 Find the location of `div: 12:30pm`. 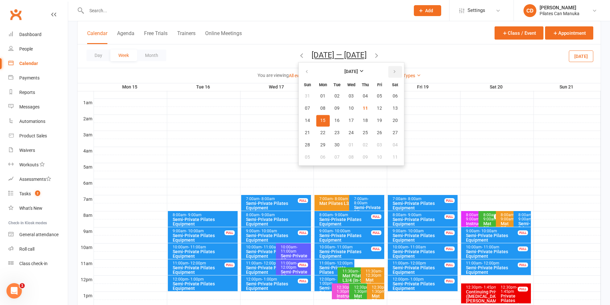

div: 12:30pm is located at coordinates (494, 287).